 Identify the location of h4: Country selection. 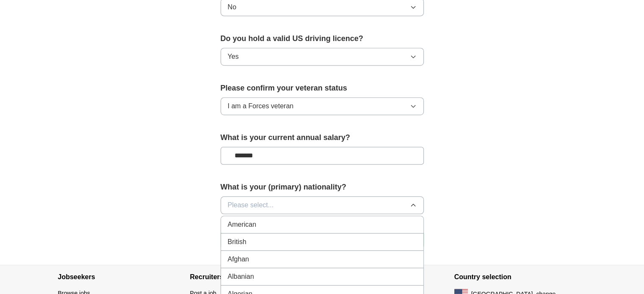
(520, 277).